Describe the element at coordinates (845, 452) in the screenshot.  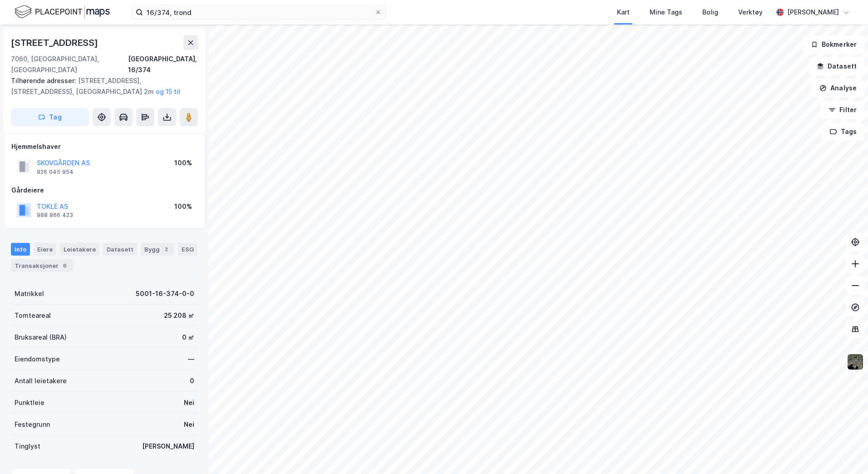
I see `div: Kontrollprogram for chat` at that location.